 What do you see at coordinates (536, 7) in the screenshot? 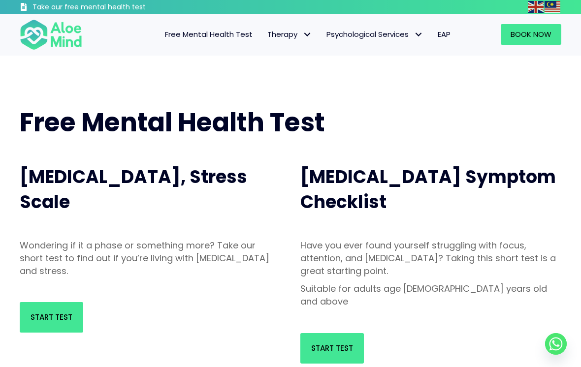
I see `img: en` at bounding box center [536, 7].